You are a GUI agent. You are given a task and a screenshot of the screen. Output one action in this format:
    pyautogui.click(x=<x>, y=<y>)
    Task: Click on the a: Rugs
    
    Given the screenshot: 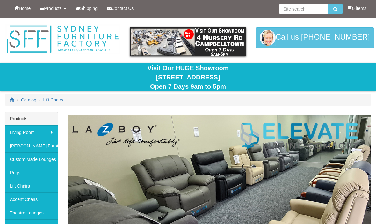 What is the action you would take?
    pyautogui.click(x=31, y=172)
    